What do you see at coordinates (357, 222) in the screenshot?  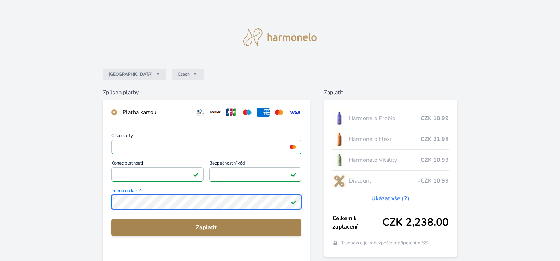 I see `span: Celkem k zaplacení` at bounding box center [357, 222].